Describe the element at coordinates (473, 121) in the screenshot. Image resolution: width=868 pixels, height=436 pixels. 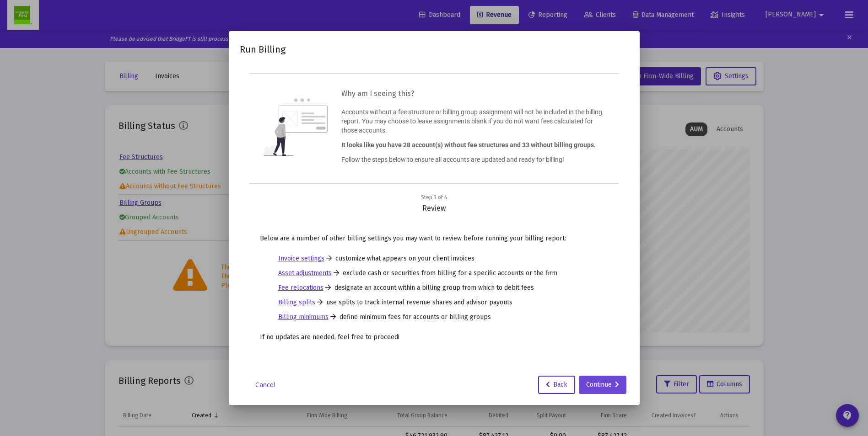
I see `p: Accounts without a fee structure or billing group assignment will not be included in the billing ...` at that location.